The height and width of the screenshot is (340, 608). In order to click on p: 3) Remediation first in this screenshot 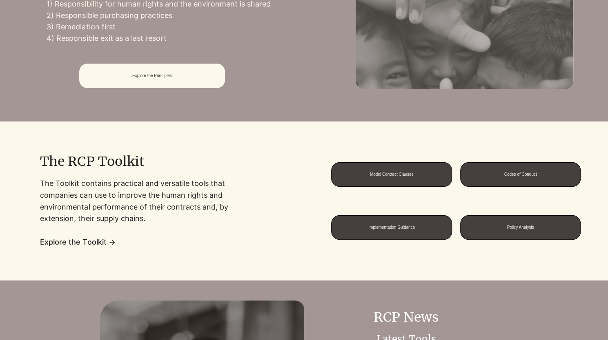, I will do `click(160, 27)`.